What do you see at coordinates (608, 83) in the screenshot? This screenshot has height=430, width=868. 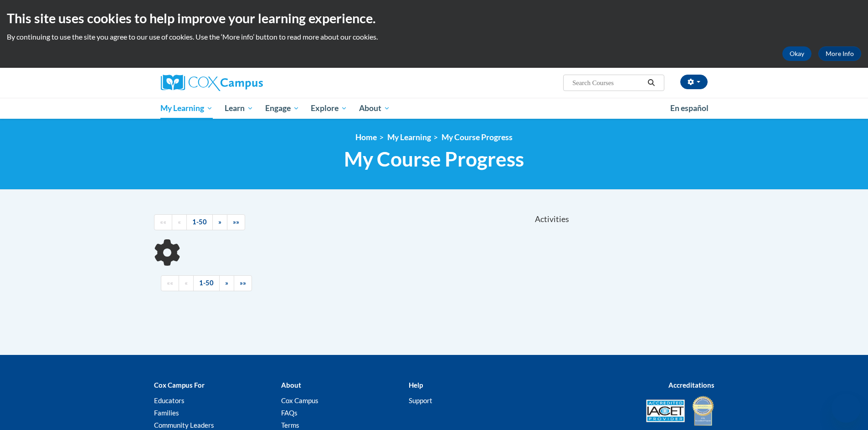 I see `input: Search Courses` at bounding box center [608, 83].